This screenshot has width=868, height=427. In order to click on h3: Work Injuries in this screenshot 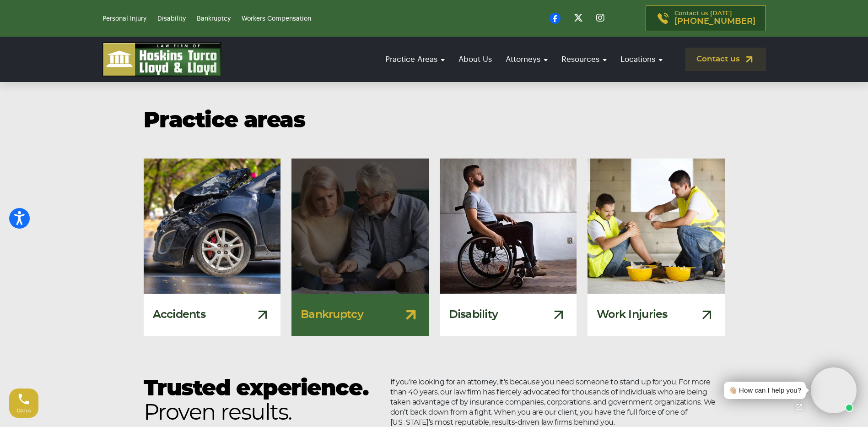, I will do `click(632, 314)`.